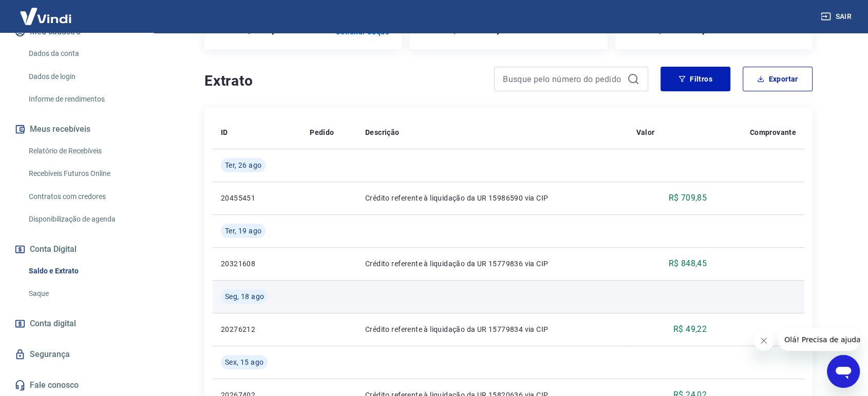 The width and height of the screenshot is (868, 396). I want to click on button: Sair, so click(837, 17).